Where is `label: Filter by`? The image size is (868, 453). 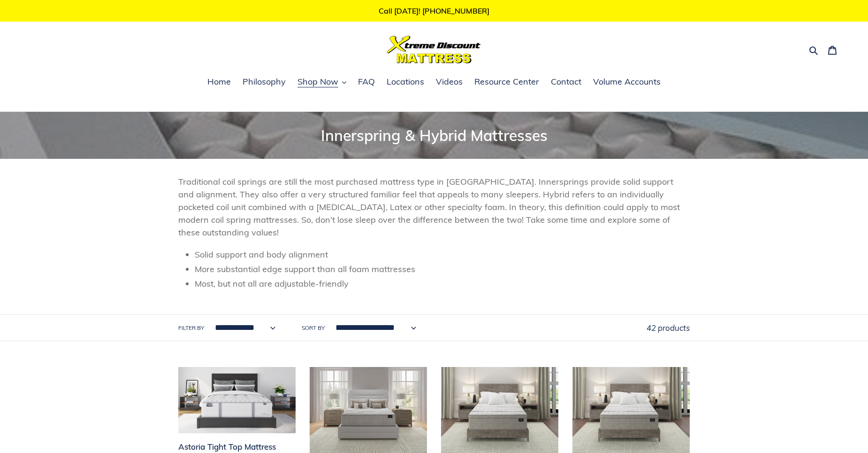
label: Filter by is located at coordinates (191, 328).